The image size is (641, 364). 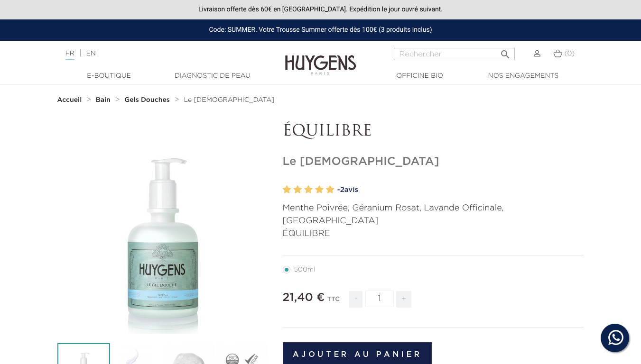 I want to click on a: Nos engagements, so click(x=523, y=76).